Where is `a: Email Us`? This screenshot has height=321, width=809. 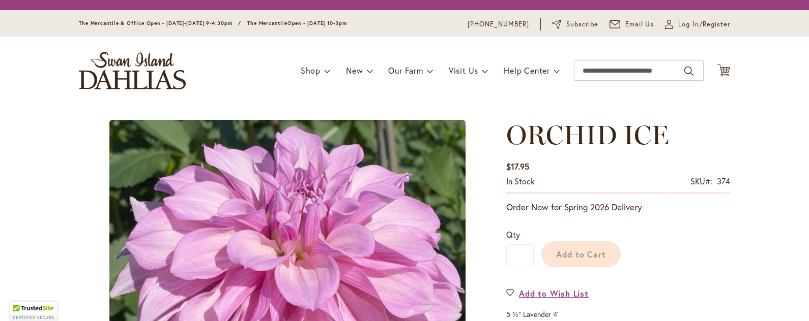 a: Email Us is located at coordinates (632, 24).